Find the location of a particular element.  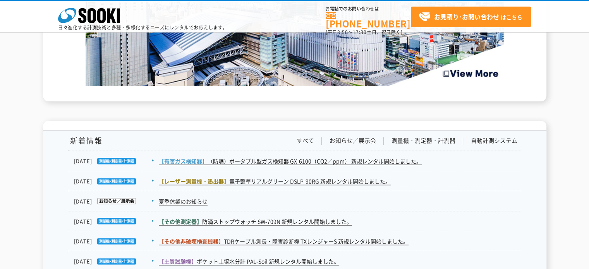

span: 【レーザー測量機・墨出器】 is located at coordinates (194, 181).